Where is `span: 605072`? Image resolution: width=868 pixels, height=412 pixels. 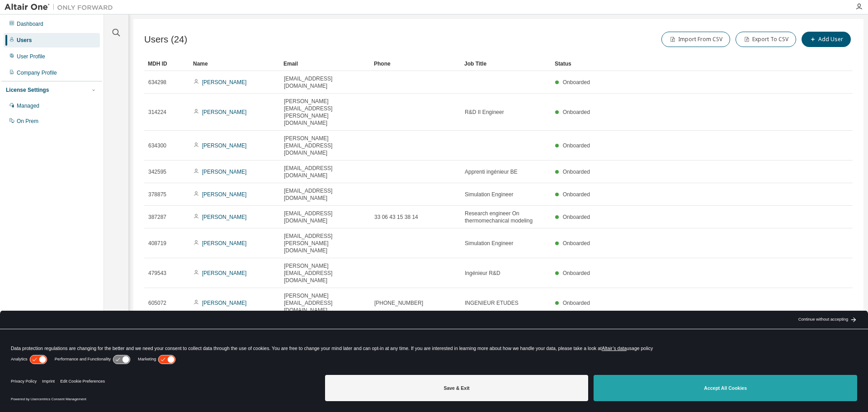
span: 605072 is located at coordinates (157, 303).